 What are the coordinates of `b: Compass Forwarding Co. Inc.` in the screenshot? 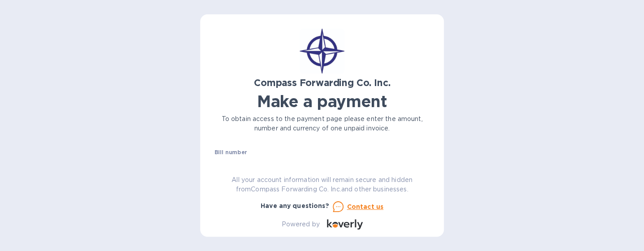 It's located at (322, 82).